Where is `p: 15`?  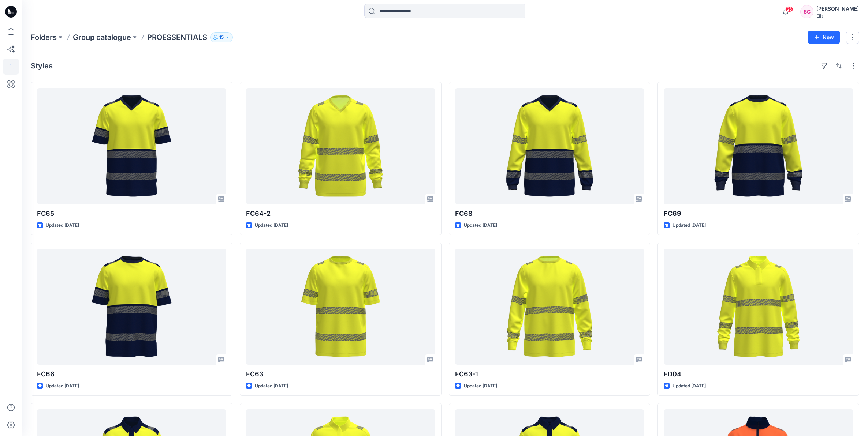 p: 15 is located at coordinates (222, 37).